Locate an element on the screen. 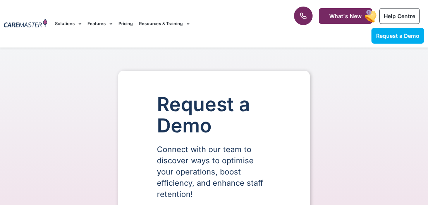  h1: Request a Demo is located at coordinates (214, 115).